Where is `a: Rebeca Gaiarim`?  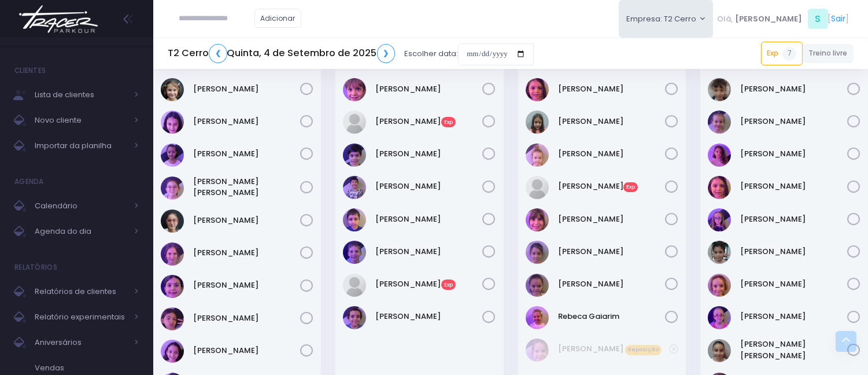 a: Rebeca Gaiarim is located at coordinates (612, 316).